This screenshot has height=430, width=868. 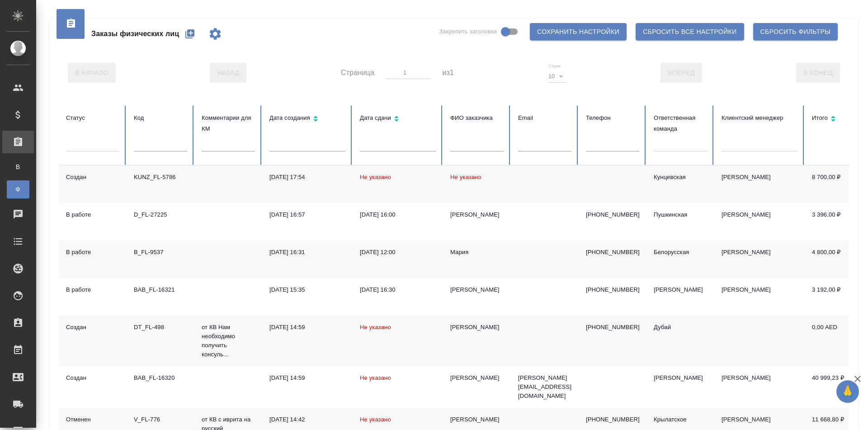 What do you see at coordinates (795, 31) in the screenshot?
I see `span: Сбросить фильтры` at bounding box center [795, 31].